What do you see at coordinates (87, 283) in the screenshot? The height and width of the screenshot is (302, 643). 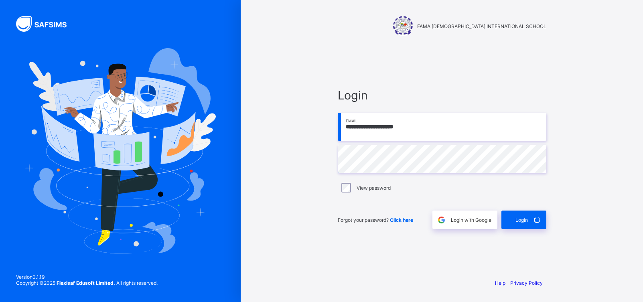 I see `span: Copyright © 2025 All rights reserved.` at bounding box center [87, 283].